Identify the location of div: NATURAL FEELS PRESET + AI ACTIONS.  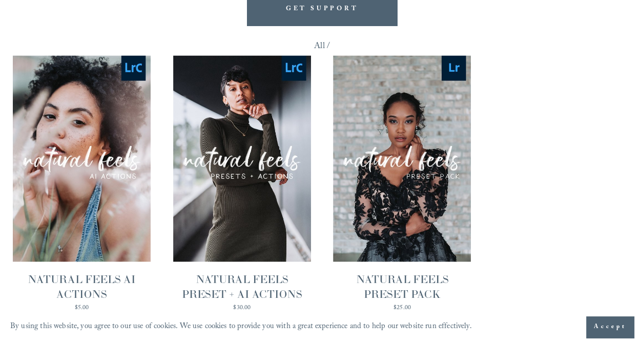
(242, 286).